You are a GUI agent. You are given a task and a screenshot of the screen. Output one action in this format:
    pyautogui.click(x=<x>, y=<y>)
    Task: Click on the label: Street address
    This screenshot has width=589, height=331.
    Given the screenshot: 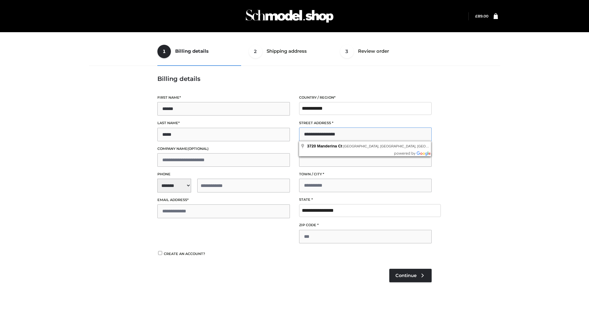 What is the action you would take?
    pyautogui.click(x=365, y=123)
    